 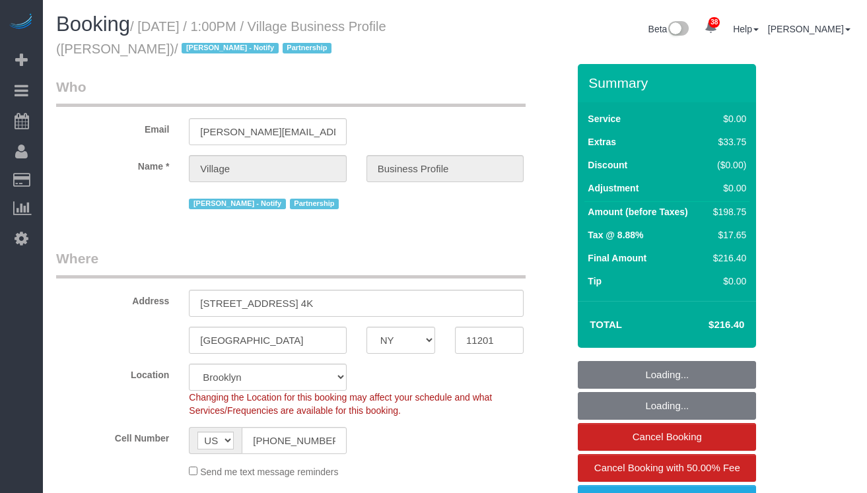 What do you see at coordinates (607, 165) in the screenshot?
I see `label: Discount` at bounding box center [607, 165].